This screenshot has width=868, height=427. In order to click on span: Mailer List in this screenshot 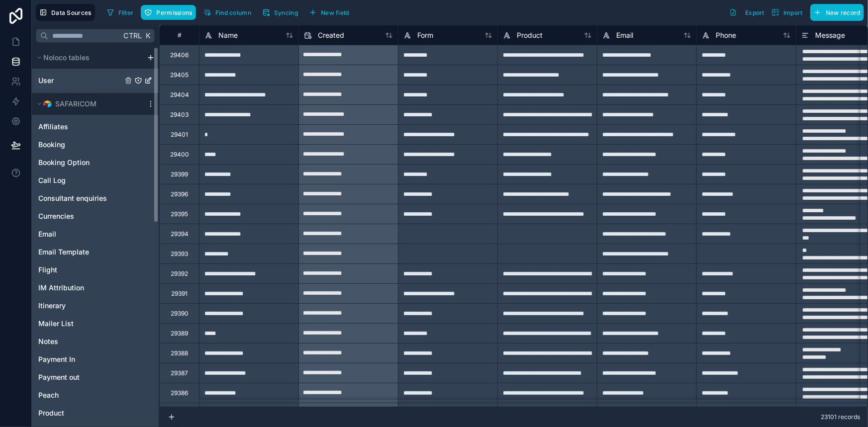, I will do `click(56, 324)`.